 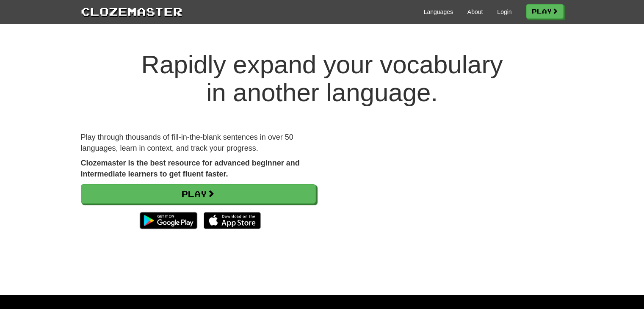 I want to click on p: Play through thousands of fill-in-the-blank sentences in over 50 languages, learn in context, and..., so click(x=198, y=143).